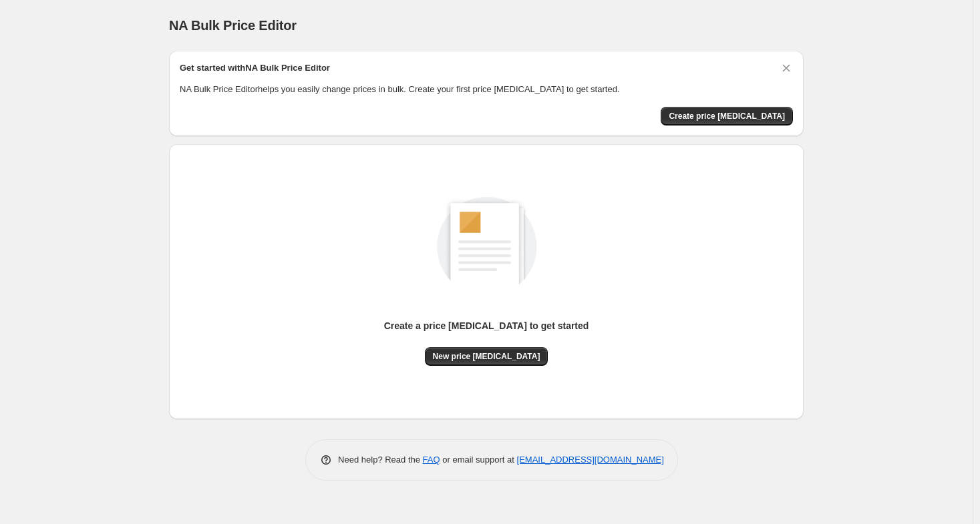 The height and width of the screenshot is (524, 980). Describe the element at coordinates (786, 68) in the screenshot. I see `button: Dismiss card` at that location.